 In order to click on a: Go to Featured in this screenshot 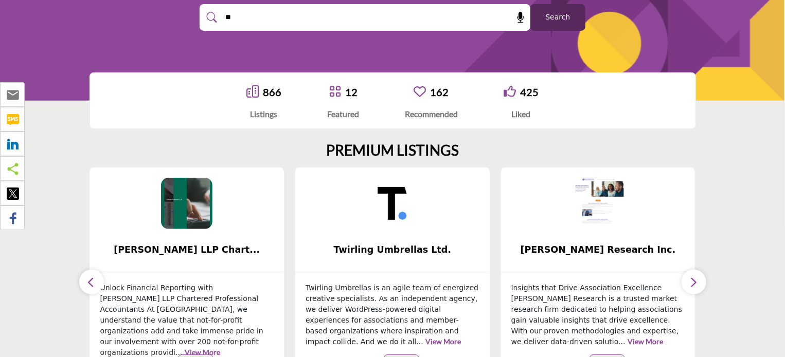, I will do `click(335, 92)`.